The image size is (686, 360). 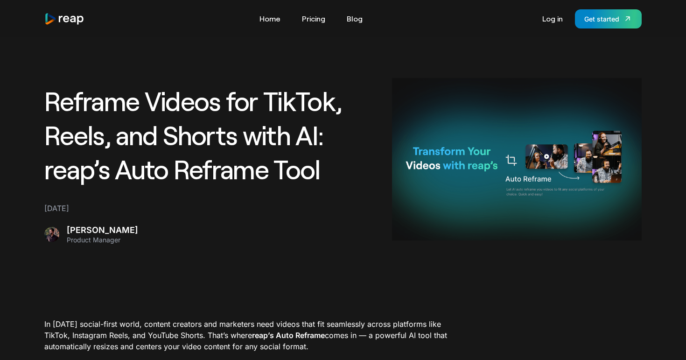 What do you see at coordinates (354, 19) in the screenshot?
I see `a: Blog` at bounding box center [354, 19].